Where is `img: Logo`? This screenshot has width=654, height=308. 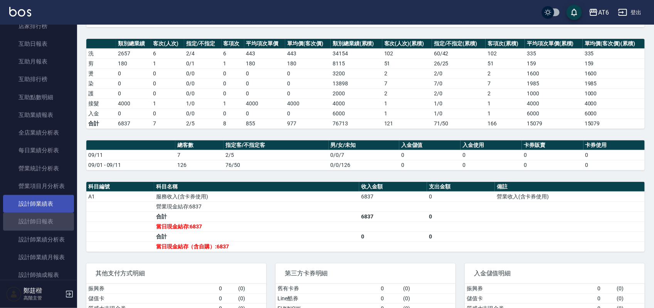
img: Logo is located at coordinates (20, 12).